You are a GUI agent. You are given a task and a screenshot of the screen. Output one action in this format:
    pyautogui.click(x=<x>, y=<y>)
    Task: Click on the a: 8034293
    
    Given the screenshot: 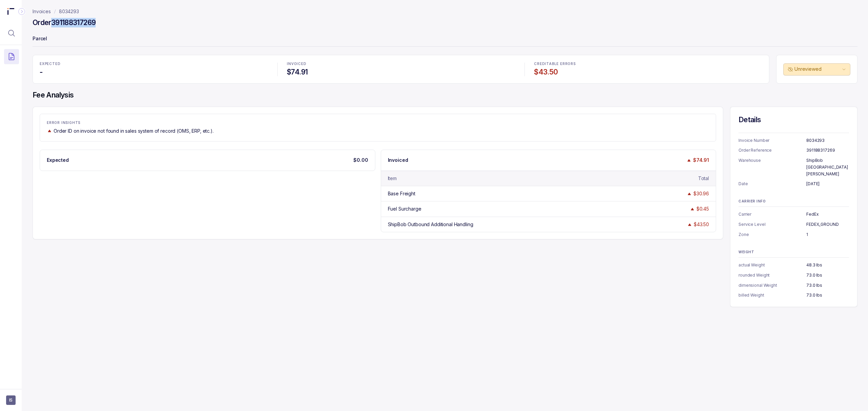 What is the action you would take?
    pyautogui.click(x=69, y=12)
    